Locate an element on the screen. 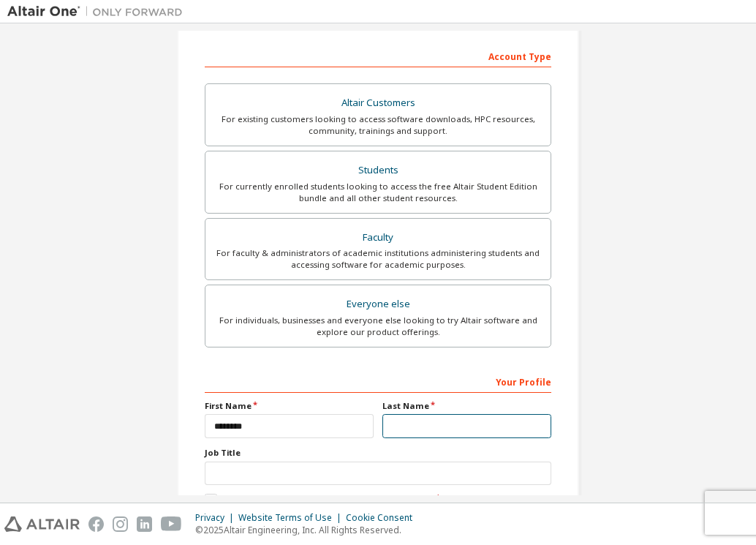 The image size is (756, 545). div: For existing customers looking to access software downloads, HPC resources, community, trainings ... is located at coordinates (378, 125).